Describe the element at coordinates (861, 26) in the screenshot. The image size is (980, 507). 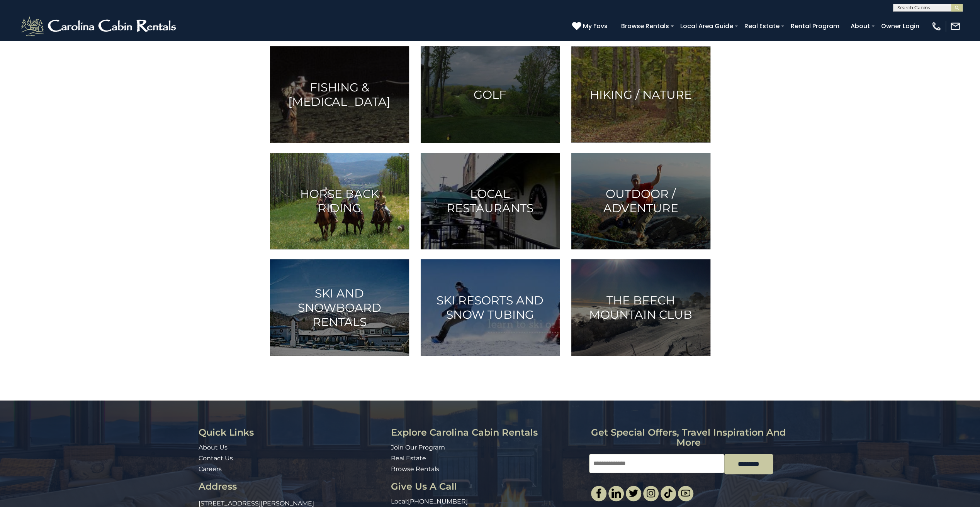
I see `a: About` at that location.